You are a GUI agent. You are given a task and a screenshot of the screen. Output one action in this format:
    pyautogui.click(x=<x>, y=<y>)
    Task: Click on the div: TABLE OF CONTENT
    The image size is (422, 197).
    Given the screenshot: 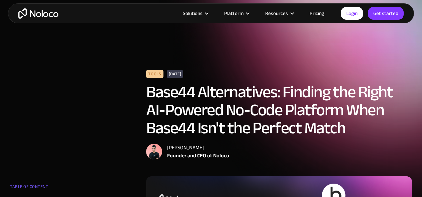 What is the action you would take?
    pyautogui.click(x=50, y=188)
    